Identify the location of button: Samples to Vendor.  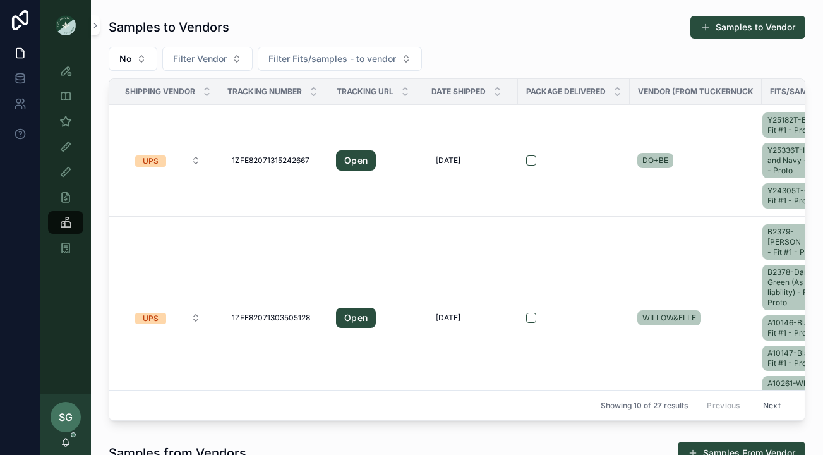
(747, 27).